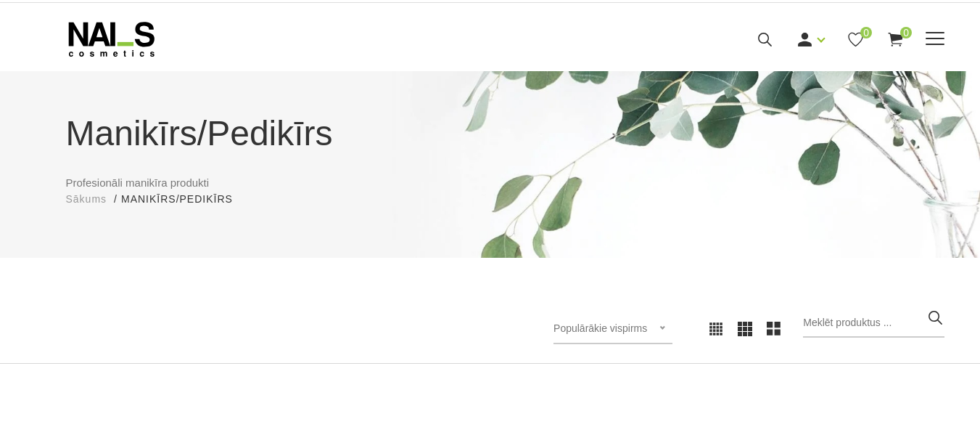  I want to click on div: Profesionāli manikīra produkti, so click(490, 157).